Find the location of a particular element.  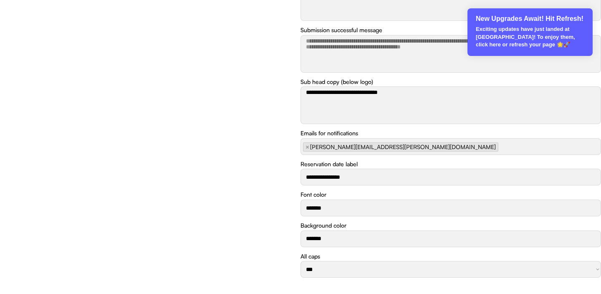

div: Reservation date label is located at coordinates (329, 164).